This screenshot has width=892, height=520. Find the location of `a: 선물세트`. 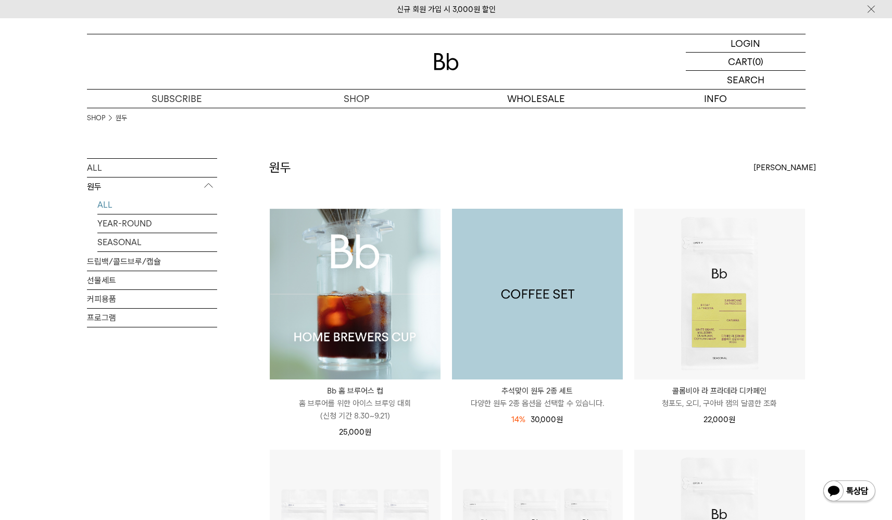

a: 선물세트 is located at coordinates (152, 280).